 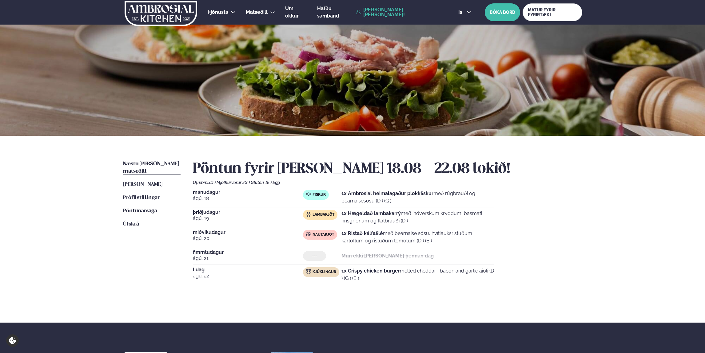 What do you see at coordinates (417, 237) in the screenshot?
I see `p: með bearnaise sósu, hvítlauksristuðum kartöflum og ristuðum tómötum (D ) (E )` at bounding box center [417, 237].